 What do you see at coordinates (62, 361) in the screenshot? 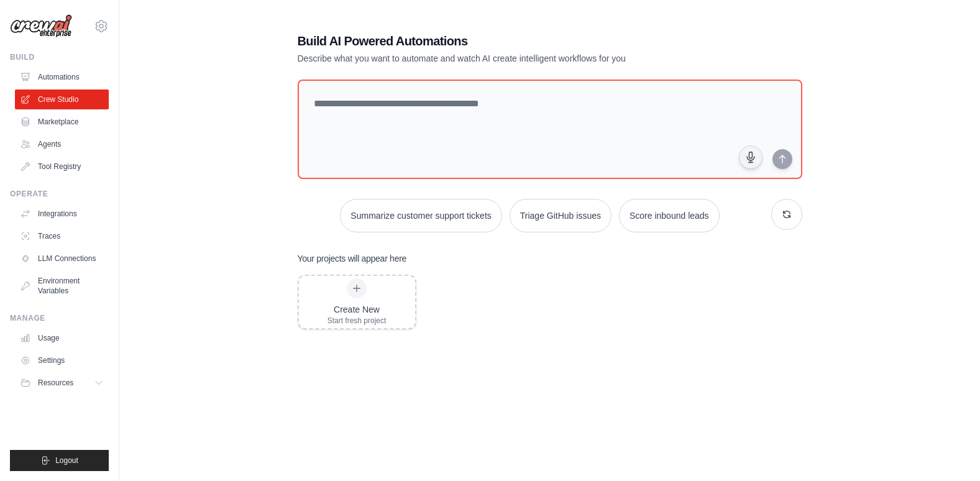
I see `a: Settings` at bounding box center [62, 361].